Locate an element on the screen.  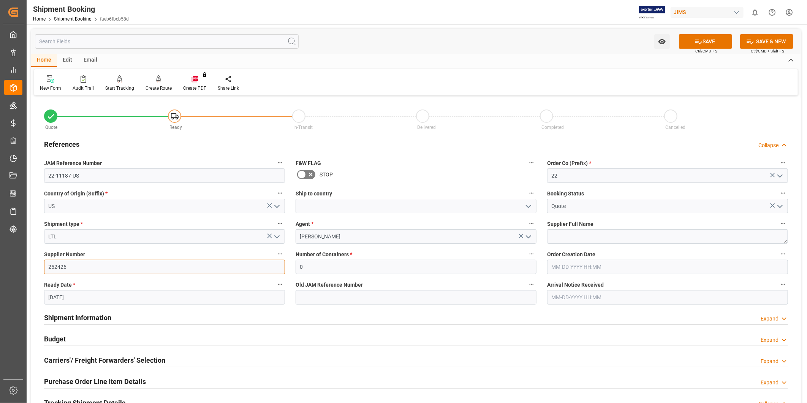
span: Booking Status is located at coordinates (565, 193).